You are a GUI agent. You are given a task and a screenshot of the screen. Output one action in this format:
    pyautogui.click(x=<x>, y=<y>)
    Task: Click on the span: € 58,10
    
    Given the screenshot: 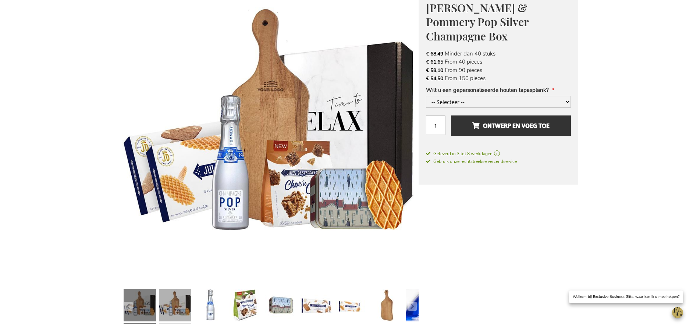 What is the action you would take?
    pyautogui.click(x=435, y=70)
    